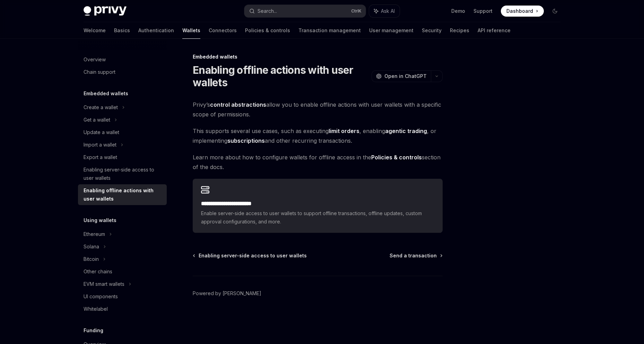 This screenshot has width=644, height=344. Describe the element at coordinates (122, 296) in the screenshot. I see `a: UI components` at that location.